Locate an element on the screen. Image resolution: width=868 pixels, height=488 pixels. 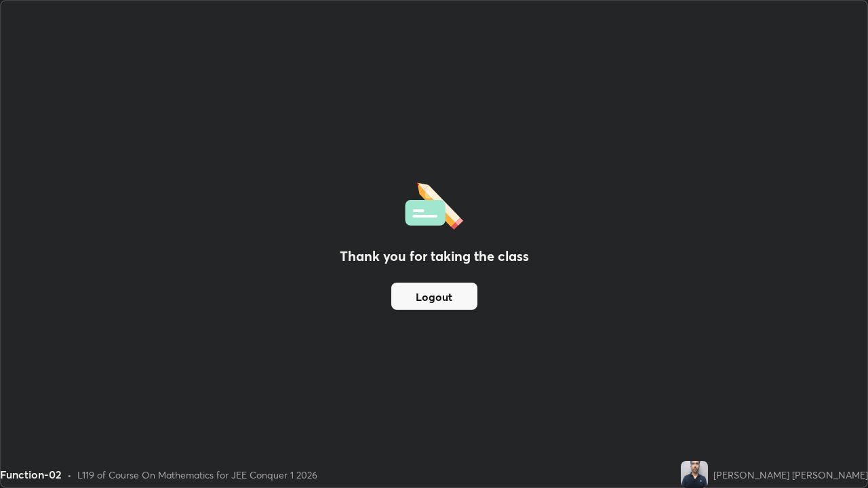
div: L119 of Course On Mathematics for JEE Conquer 1 2026 is located at coordinates (197, 475).